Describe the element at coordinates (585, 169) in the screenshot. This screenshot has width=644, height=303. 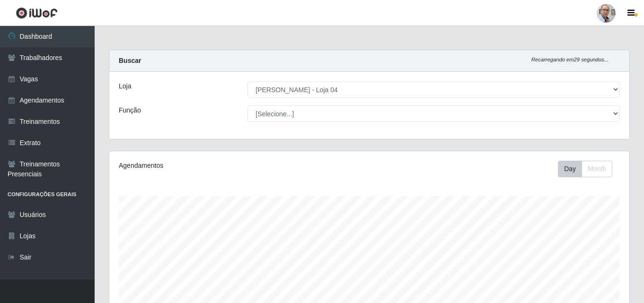
I see `div: First group` at that location.